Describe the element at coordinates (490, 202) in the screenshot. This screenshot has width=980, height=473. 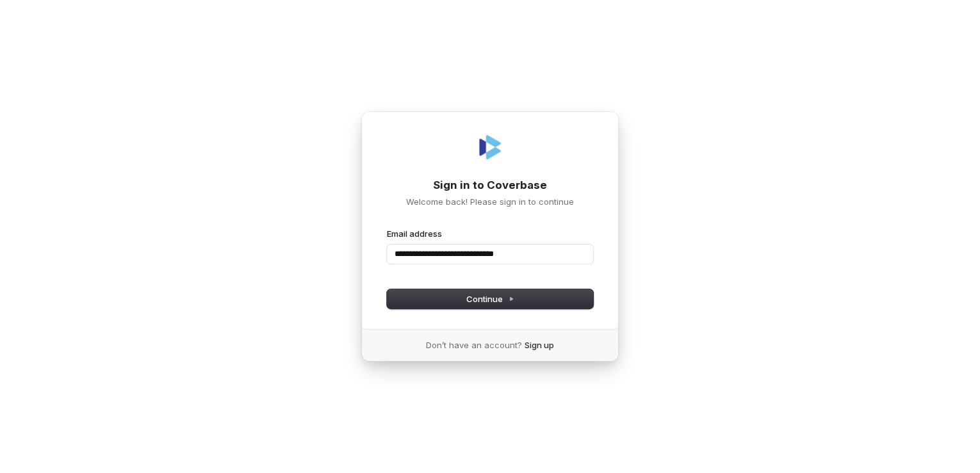
I see `p: Welcome back! Please sign in to continue` at that location.